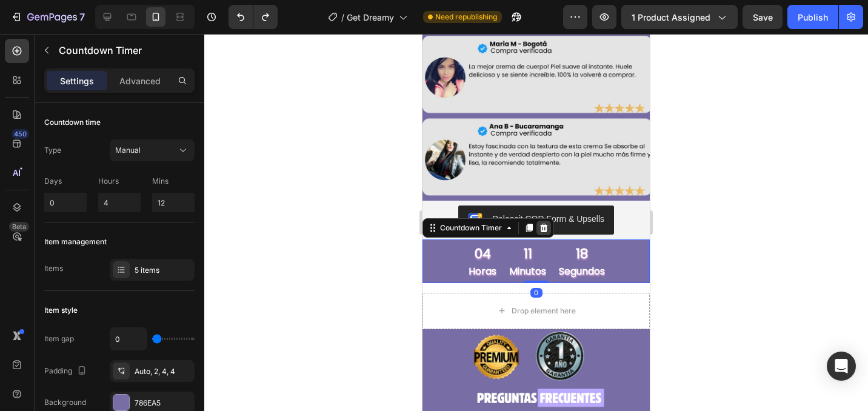 The width and height of the screenshot is (868, 411). Describe the element at coordinates (680, 17) in the screenshot. I see `button: 1 product assigned` at that location.